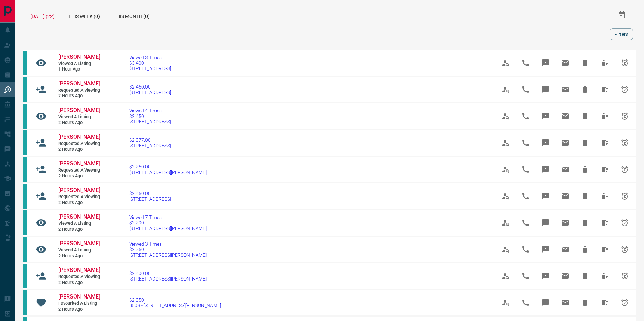 The image size is (644, 321). I want to click on span: $2,250.00, so click(168, 166).